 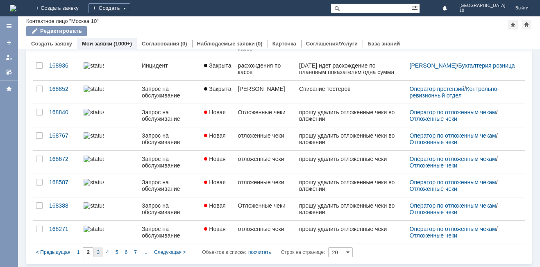 I want to click on a: 168767, so click(x=63, y=139).